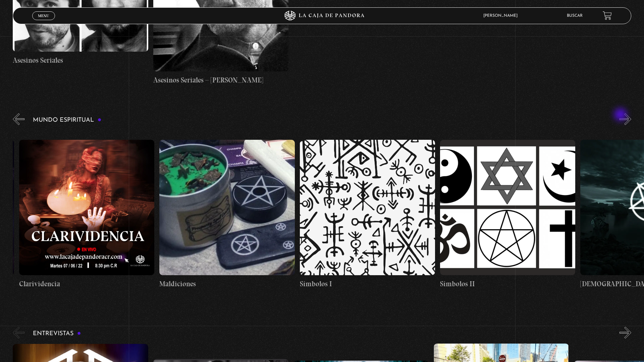  Describe the element at coordinates (80, 60) in the screenshot. I see `h4: Asesinos Seriales` at that location.